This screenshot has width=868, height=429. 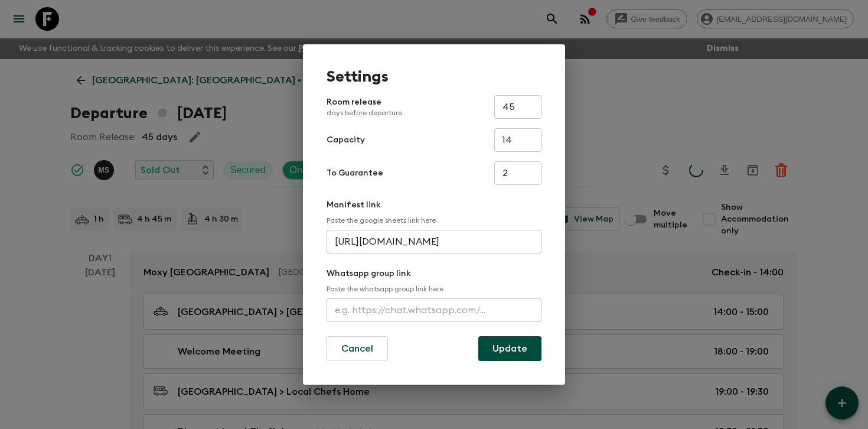 I want to click on input: e.g. 30, so click(x=518, y=107).